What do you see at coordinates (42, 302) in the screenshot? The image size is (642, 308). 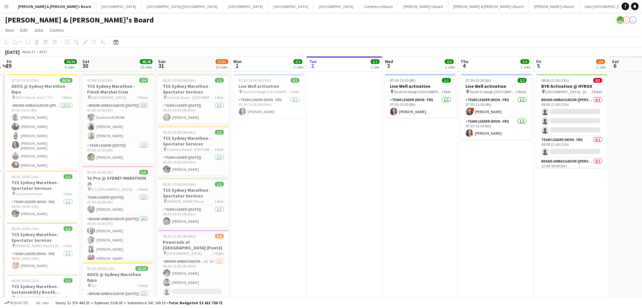 I see `span: All jobs` at bounding box center [42, 302].